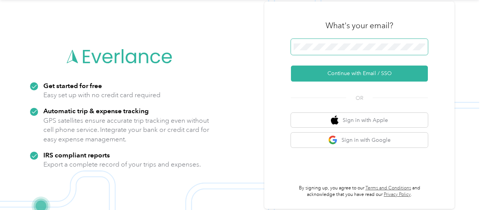 The height and width of the screenshot is (210, 483). What do you see at coordinates (96, 110) in the screenshot?
I see `strong: Automatic trip & expense tracking` at bounding box center [96, 110].